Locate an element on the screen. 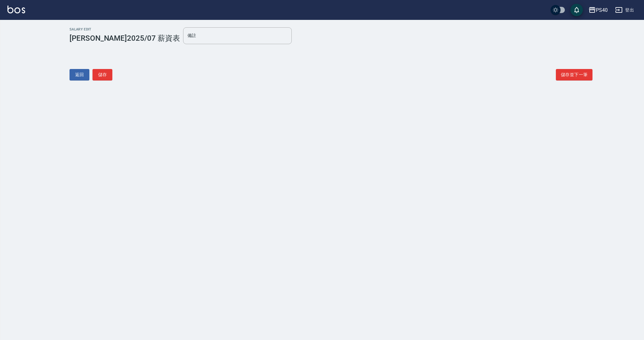 The height and width of the screenshot is (340, 644). img: Logo is located at coordinates (16, 9).